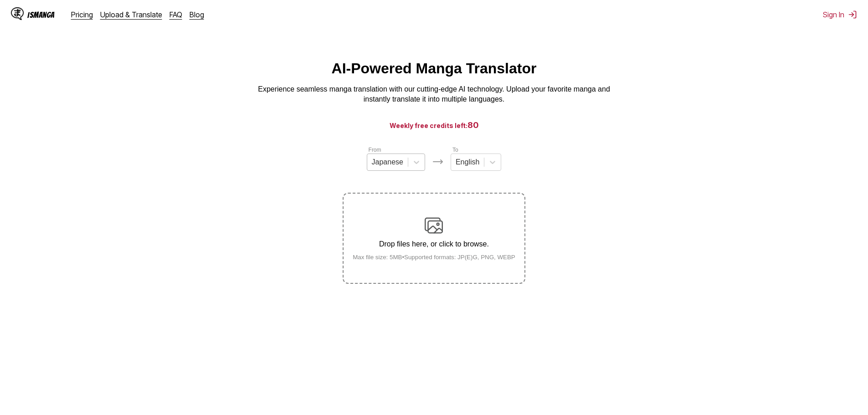 This screenshot has height=415, width=868. I want to click on label: To, so click(455, 150).